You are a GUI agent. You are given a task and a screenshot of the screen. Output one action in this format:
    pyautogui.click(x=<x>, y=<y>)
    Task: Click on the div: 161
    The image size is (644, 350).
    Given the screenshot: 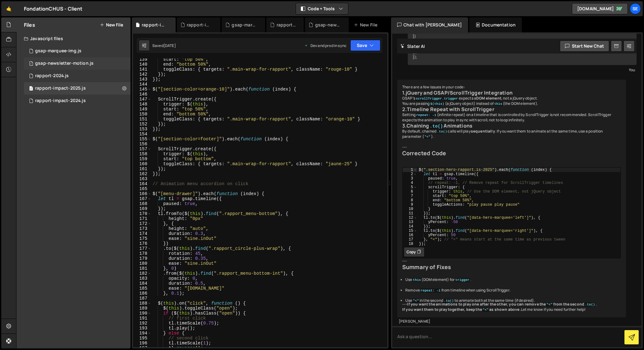 What is the action you would take?
    pyautogui.click(x=142, y=169)
    